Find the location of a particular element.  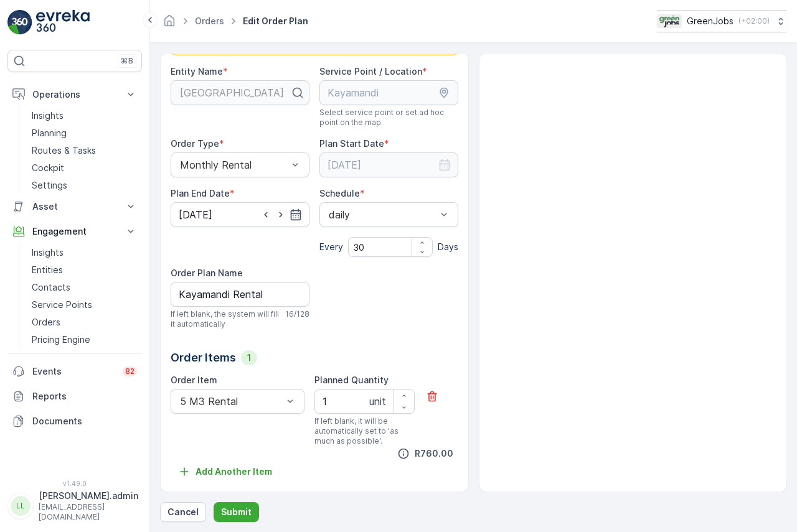

p: ⌘B is located at coordinates (127, 61).